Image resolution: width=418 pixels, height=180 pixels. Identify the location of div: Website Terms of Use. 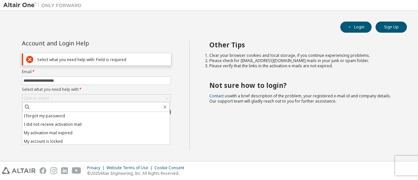
(130, 168).